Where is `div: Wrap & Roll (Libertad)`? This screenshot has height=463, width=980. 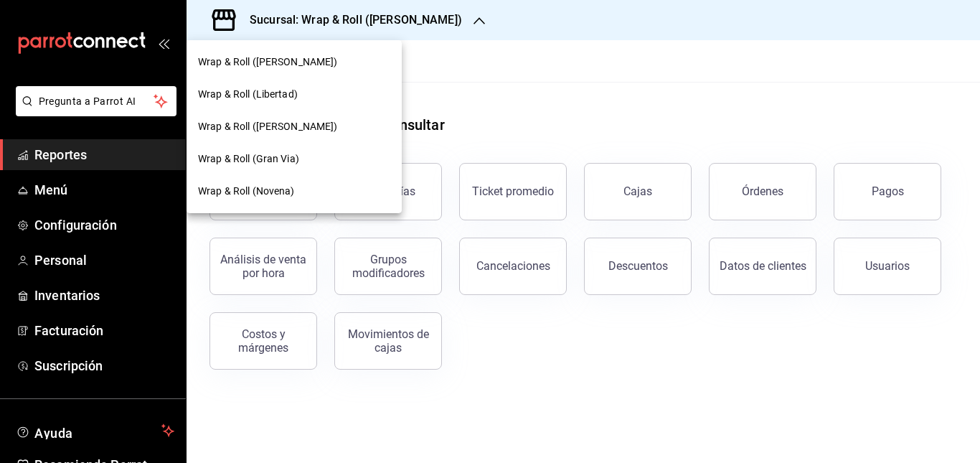
div: Wrap & Roll (Libertad) is located at coordinates (294, 94).